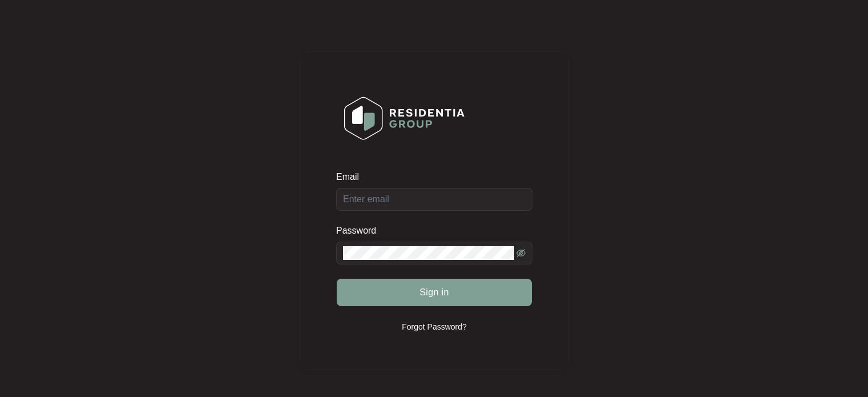  Describe the element at coordinates (434, 292) in the screenshot. I see `span: Sign in` at that location.